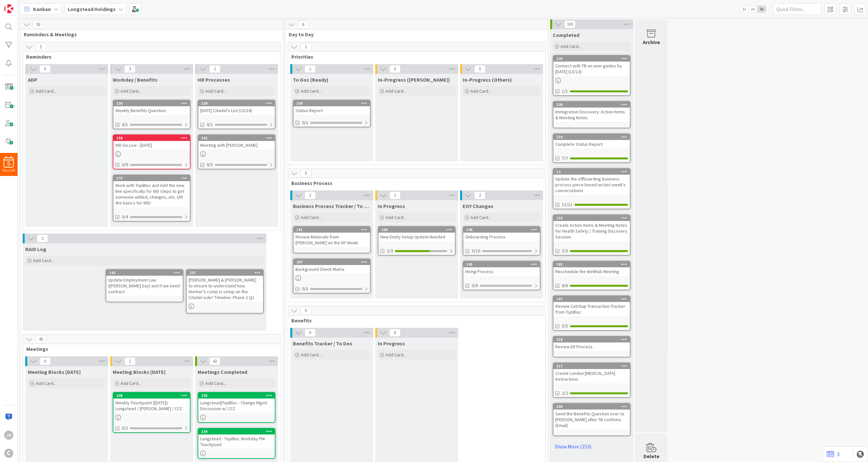  Describe the element at coordinates (565, 326) in the screenshot. I see `span: 5/5` at that location.